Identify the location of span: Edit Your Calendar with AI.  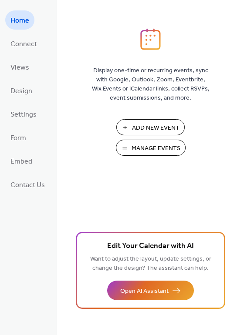
(150, 246).